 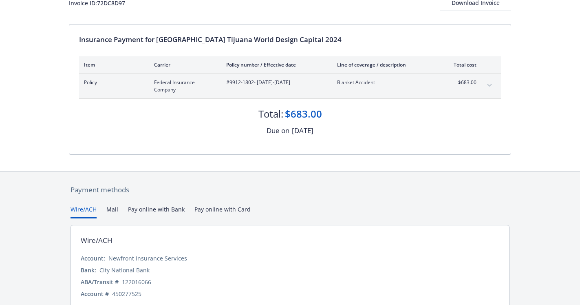 I want to click on div: ABA/Transit #, so click(x=99, y=281).